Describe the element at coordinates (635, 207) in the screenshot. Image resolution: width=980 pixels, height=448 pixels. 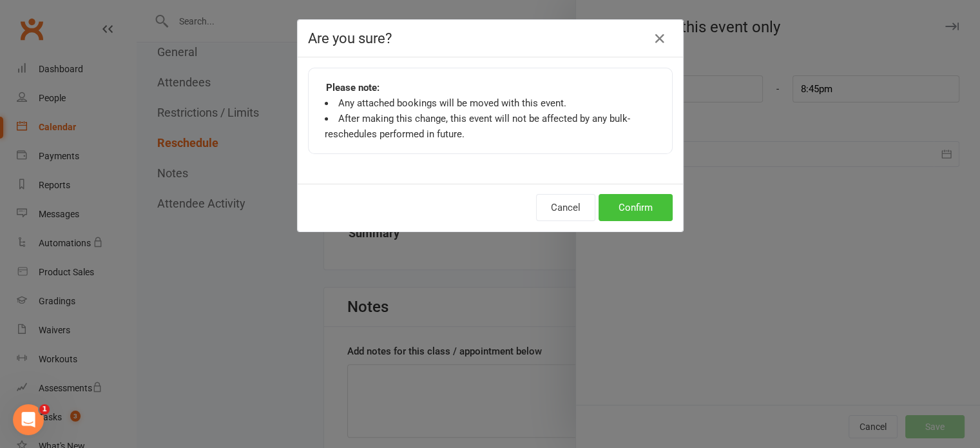
I see `button: Confirm` at that location.